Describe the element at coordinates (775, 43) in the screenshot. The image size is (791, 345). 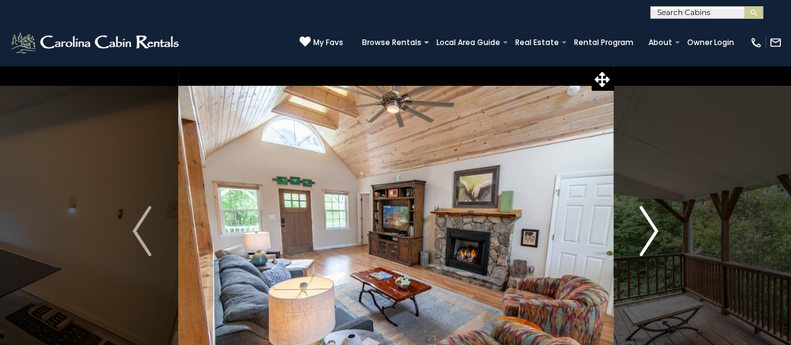
I see `img: mail-regular-white.png` at that location.